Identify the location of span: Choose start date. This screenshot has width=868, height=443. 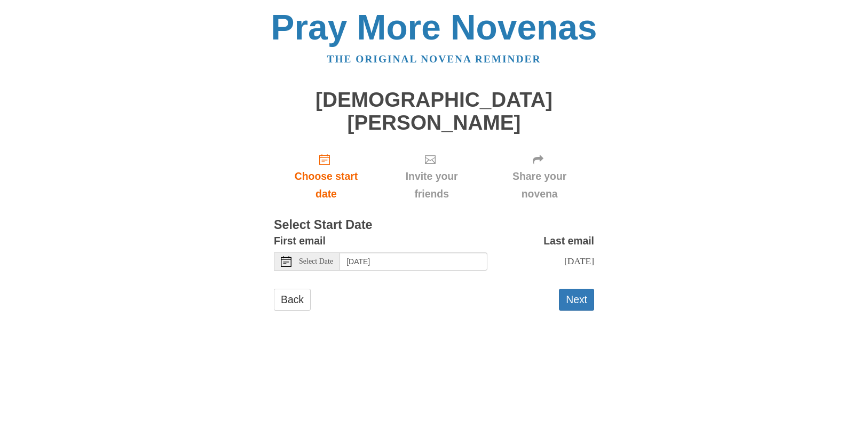
(326, 185).